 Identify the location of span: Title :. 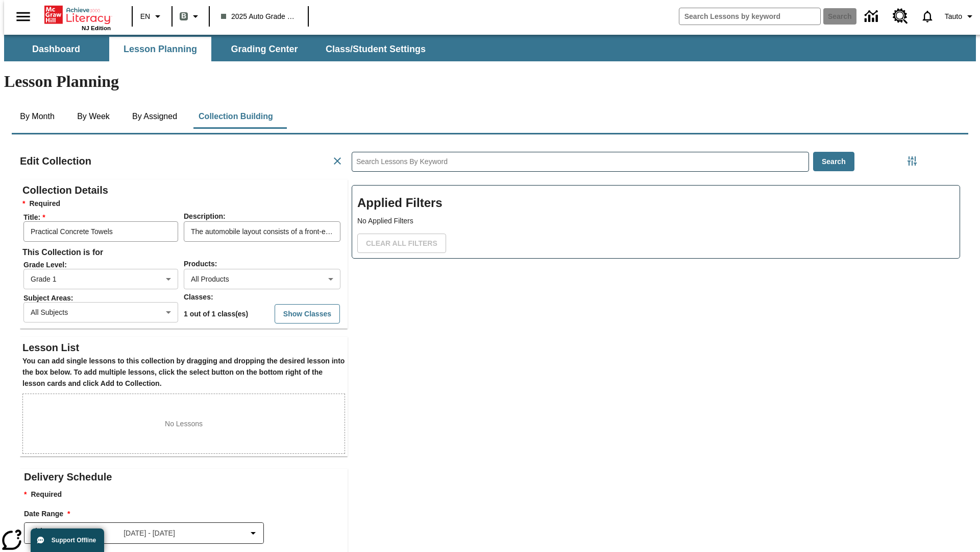
(103, 217).